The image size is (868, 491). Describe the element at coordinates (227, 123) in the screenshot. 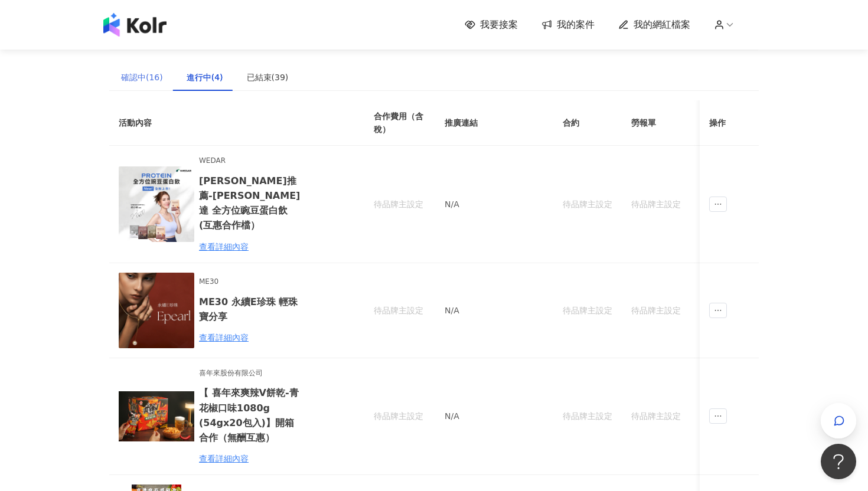

I see `th: 活動內容` at that location.